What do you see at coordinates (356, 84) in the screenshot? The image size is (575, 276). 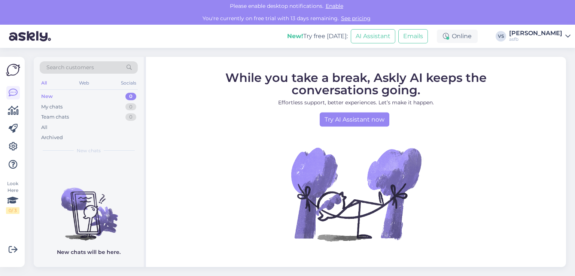 I see `span: While you take a break, Askly AI keeps the conversations going.` at bounding box center [356, 84].